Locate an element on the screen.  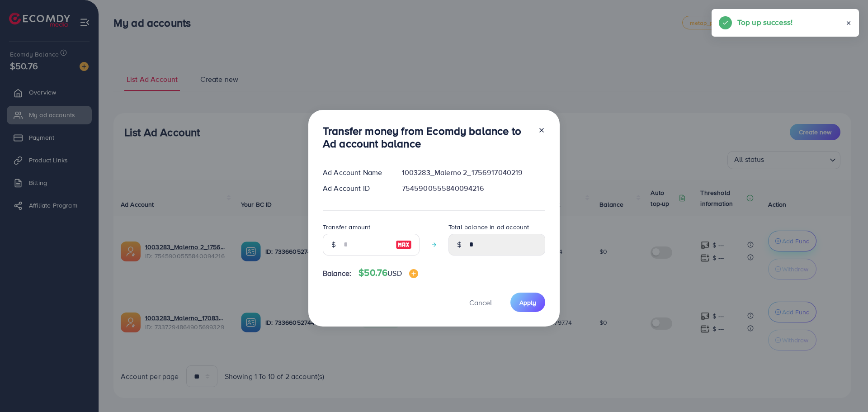
h3: Transfer money from Ecomdy balance to Ad account balance is located at coordinates (427, 138).